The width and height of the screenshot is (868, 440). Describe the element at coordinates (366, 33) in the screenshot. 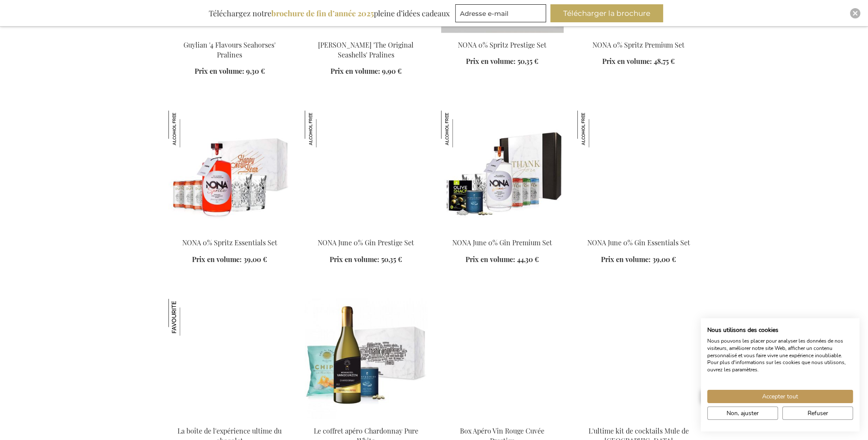

I see `a: Guylian 'The Original Seashells' Pralines` at that location.